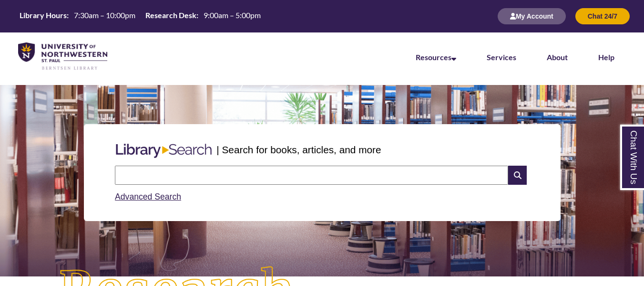 This screenshot has height=286, width=644. What do you see at coordinates (436, 57) in the screenshot?
I see `a: Resources` at bounding box center [436, 57].